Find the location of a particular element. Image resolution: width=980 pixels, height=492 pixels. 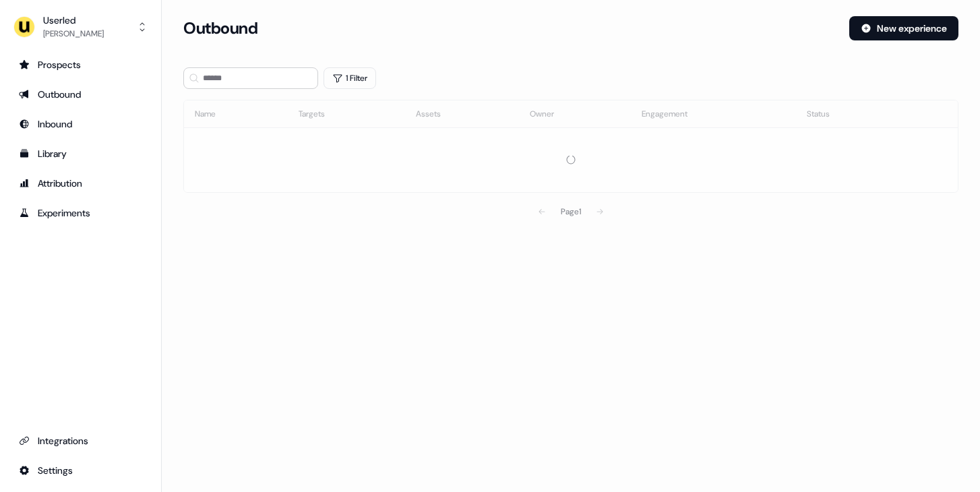

div: Library is located at coordinates (81, 154).